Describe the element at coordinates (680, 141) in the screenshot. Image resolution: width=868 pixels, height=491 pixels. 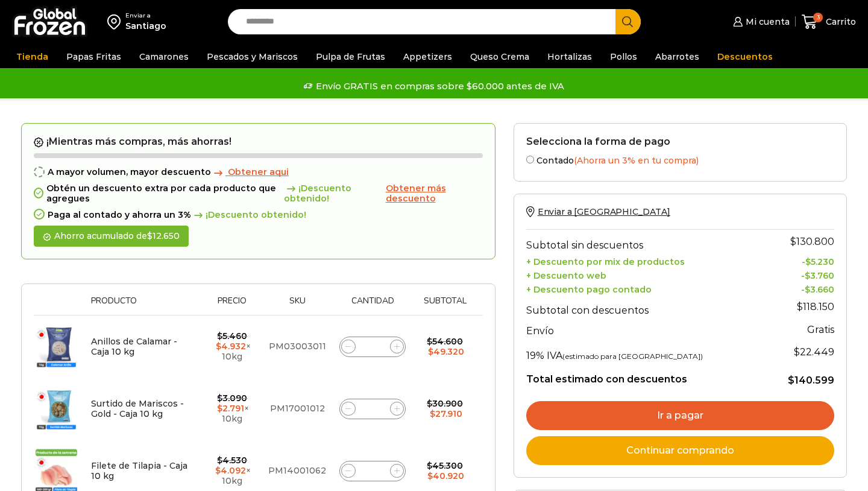
I see `h2: Selecciona la forma de pago` at that location.